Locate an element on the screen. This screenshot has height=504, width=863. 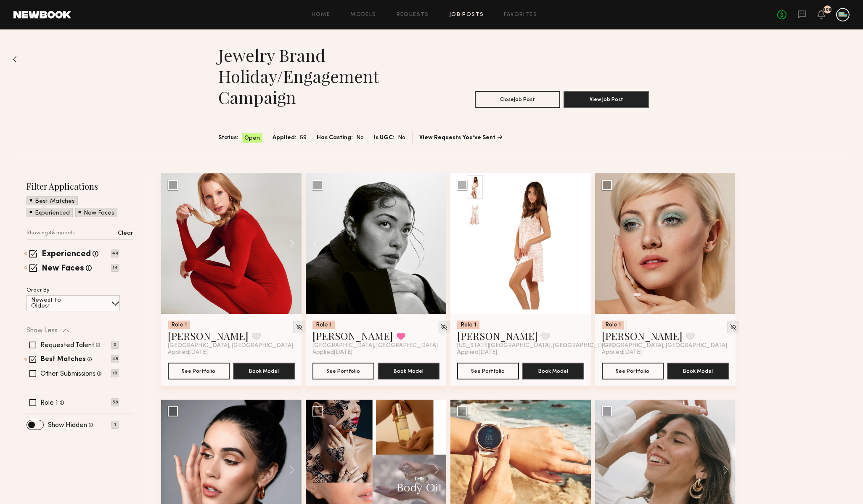
a: View Requests You’ve Sent is located at coordinates (461, 138).